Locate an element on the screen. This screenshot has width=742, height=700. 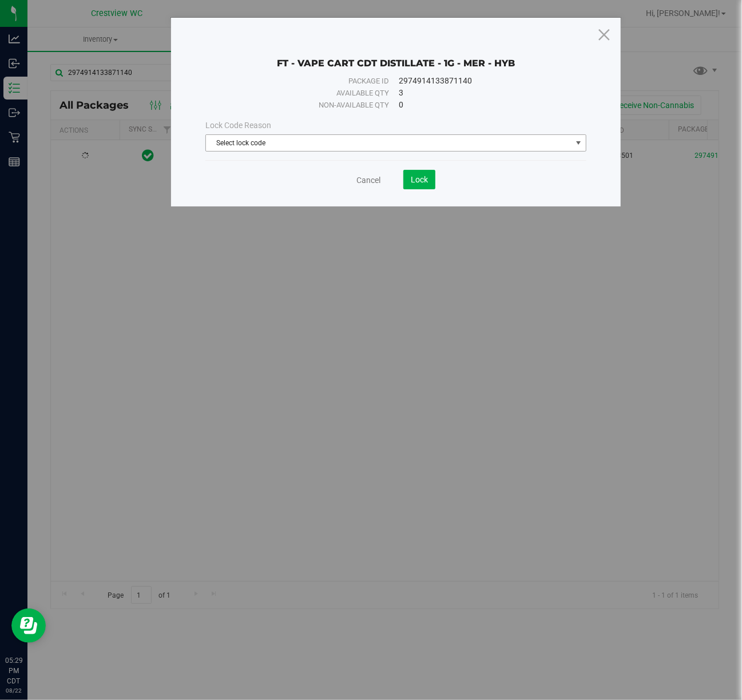
div: 2974914133871140 is located at coordinates (484, 80).